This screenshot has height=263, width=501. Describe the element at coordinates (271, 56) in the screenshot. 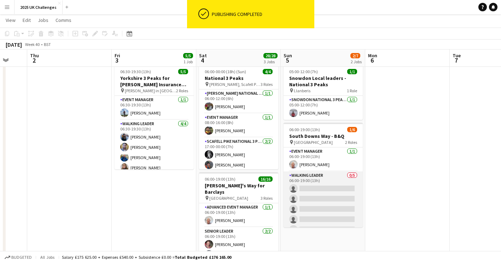

I see `span: 28/28` at that location.